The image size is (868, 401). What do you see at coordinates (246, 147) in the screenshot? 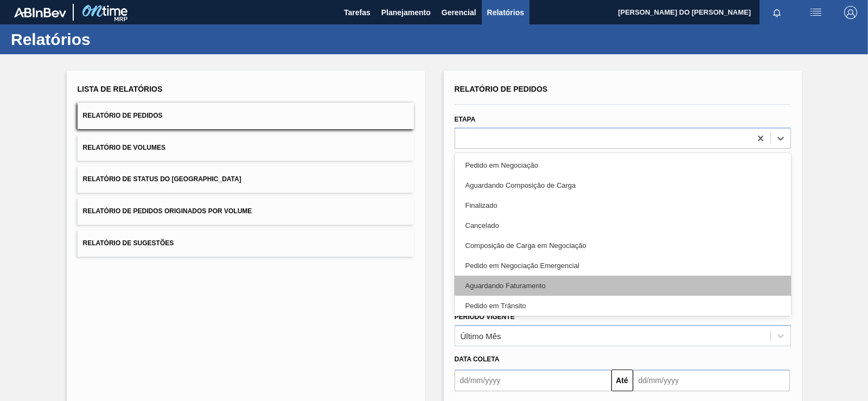
I see `button: Relatório de Volumes` at bounding box center [246, 147].